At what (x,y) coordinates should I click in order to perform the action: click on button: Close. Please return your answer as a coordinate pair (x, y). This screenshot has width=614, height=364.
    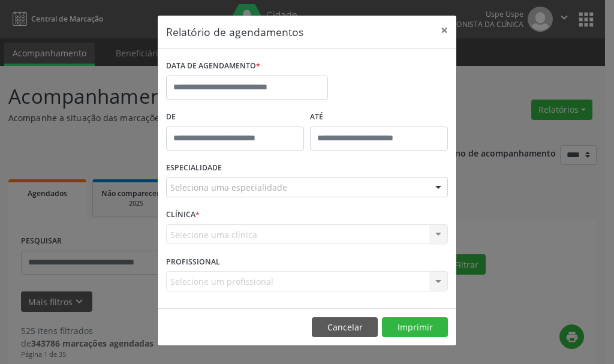
    Looking at the image, I should click on (444, 30).